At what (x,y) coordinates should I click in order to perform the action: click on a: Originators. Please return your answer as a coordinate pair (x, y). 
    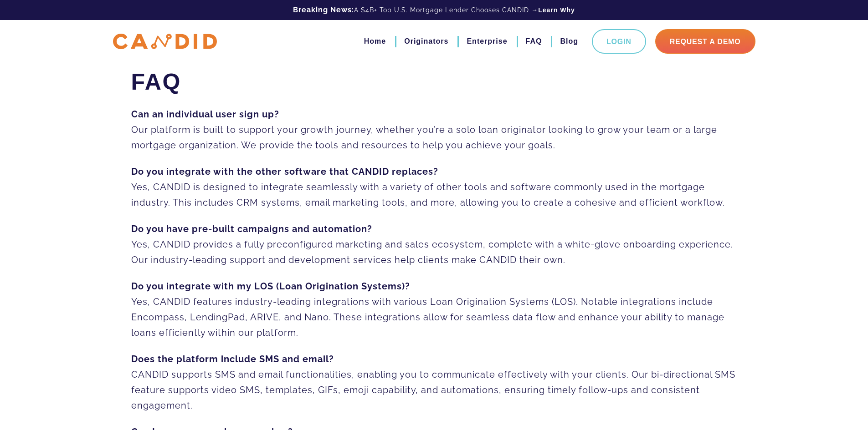
    Looking at the image, I should click on (426, 42).